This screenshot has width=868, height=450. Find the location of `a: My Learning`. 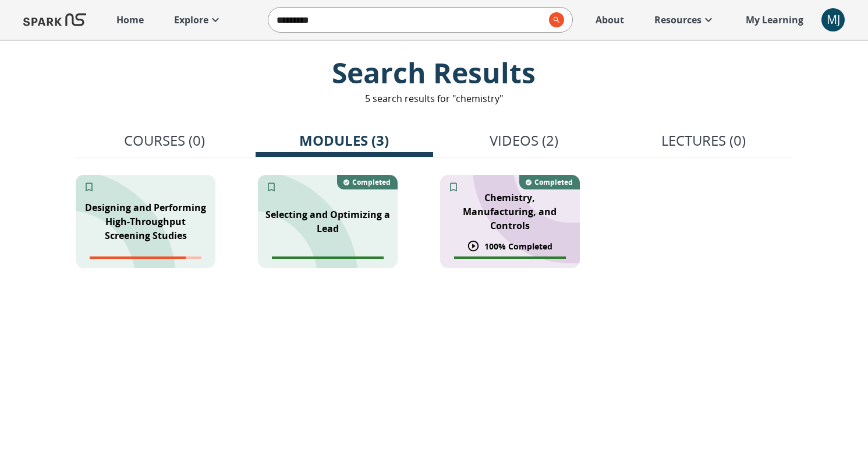

a: My Learning is located at coordinates (775, 20).